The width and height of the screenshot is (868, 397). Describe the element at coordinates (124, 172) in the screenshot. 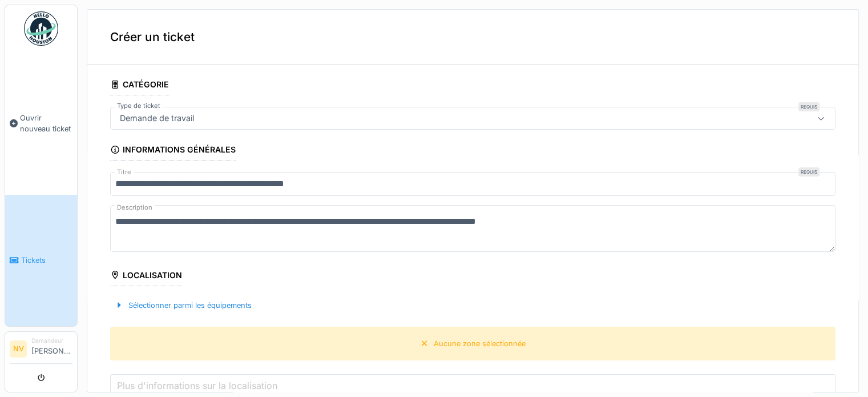

I see `label: Titre` at that location.